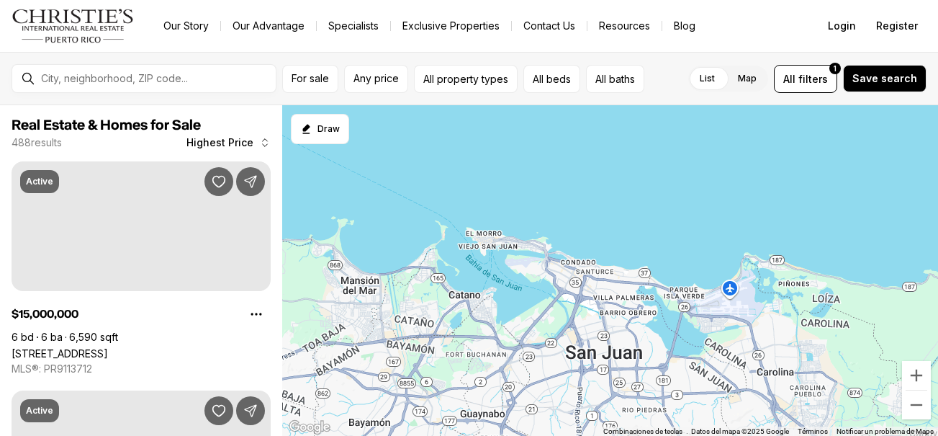  What do you see at coordinates (813, 79) in the screenshot?
I see `span: filters` at bounding box center [813, 79].